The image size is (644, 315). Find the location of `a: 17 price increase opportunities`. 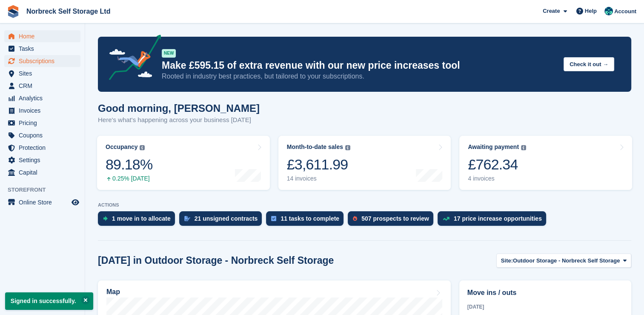

a: 17 price increase opportunities is located at coordinates (494, 220).